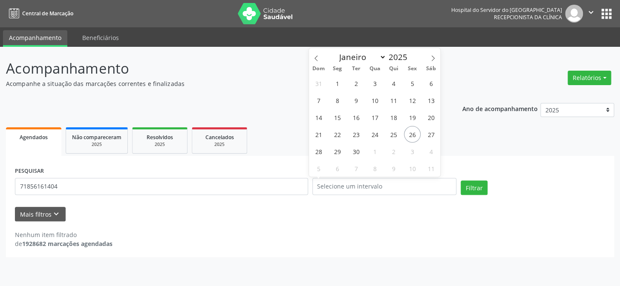 This screenshot has width=620, height=286. What do you see at coordinates (318, 134) in the screenshot?
I see `span: Setembro 21, 2025` at bounding box center [318, 134].